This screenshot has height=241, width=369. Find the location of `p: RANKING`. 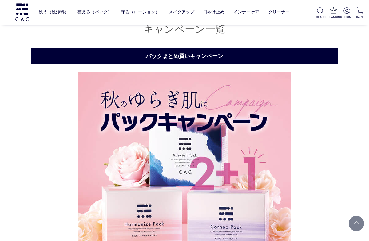

p: RANKING is located at coordinates (333, 17).